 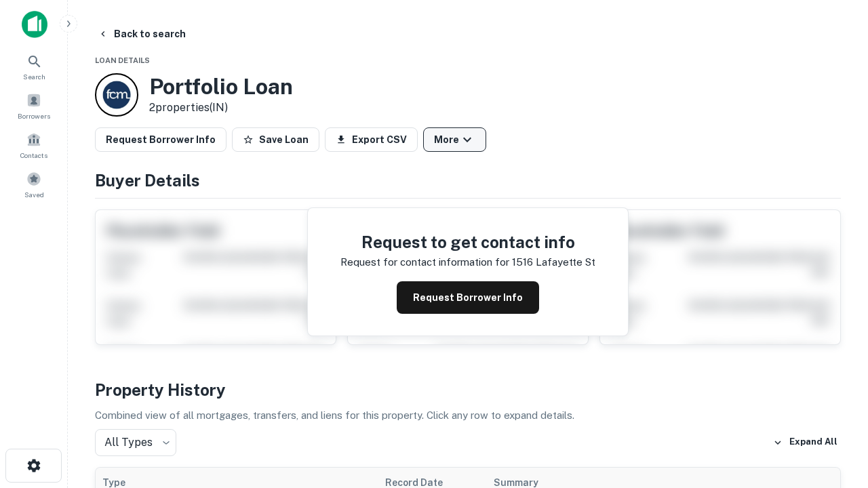 What do you see at coordinates (33, 195) in the screenshot?
I see `span: Saved` at bounding box center [33, 195].